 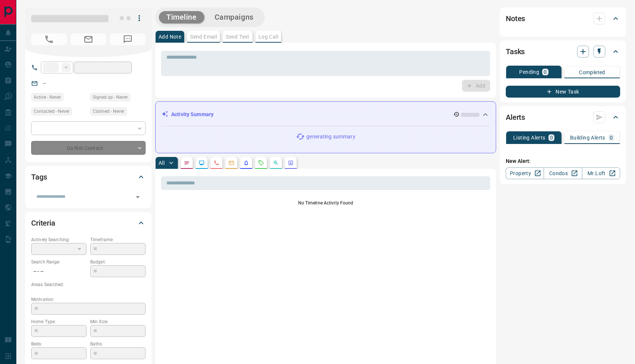 I want to click on svg: Listing Alerts, so click(x=246, y=163).